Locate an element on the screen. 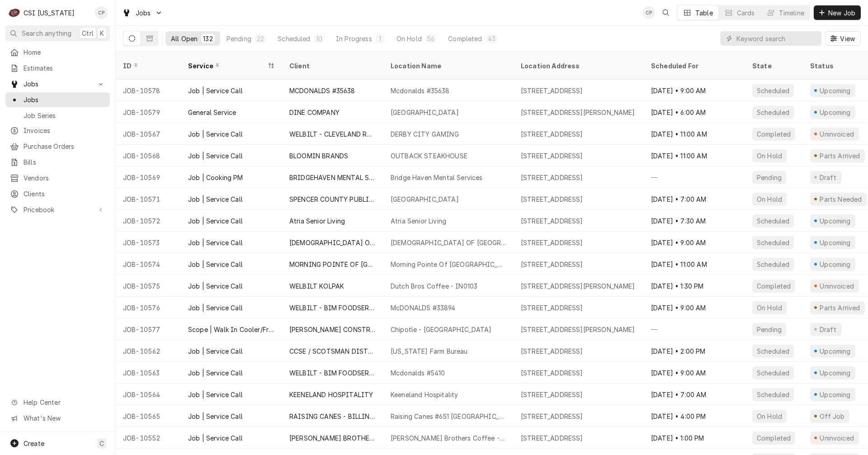 The image size is (868, 455). div: CSI Kentucky's Avatar is located at coordinates (14, 13).